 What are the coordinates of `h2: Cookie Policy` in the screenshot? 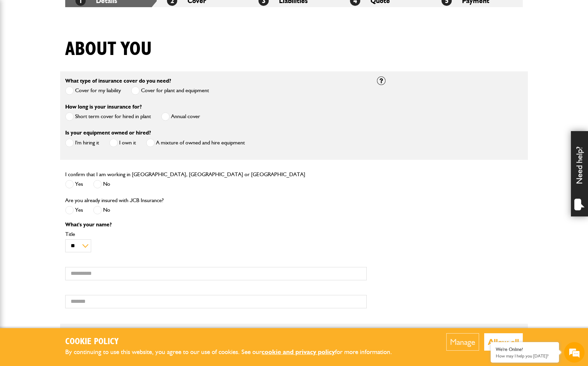 It's located at (234, 342).